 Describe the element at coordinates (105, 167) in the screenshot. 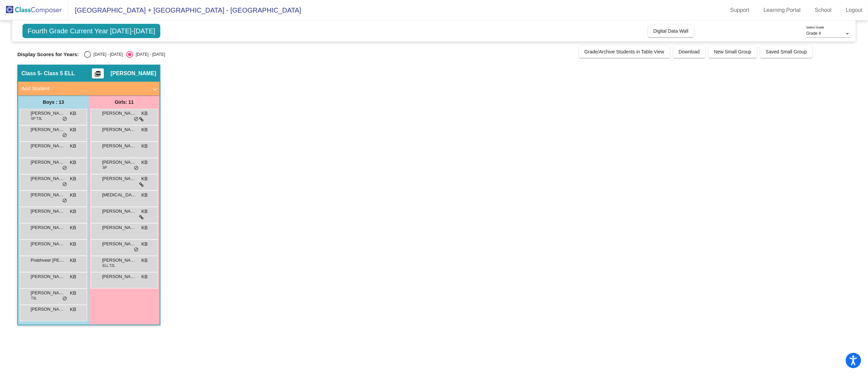

I see `span: SP` at that location.